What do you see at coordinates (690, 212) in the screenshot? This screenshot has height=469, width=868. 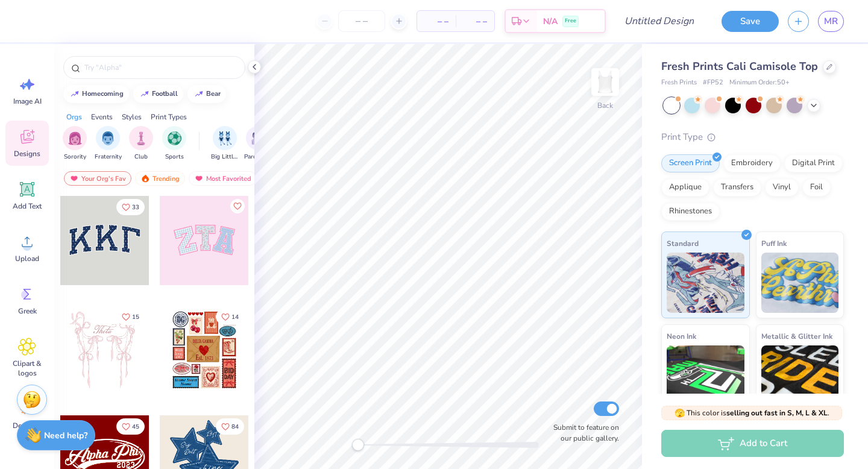 I see `div: Rhinestones` at bounding box center [690, 212].